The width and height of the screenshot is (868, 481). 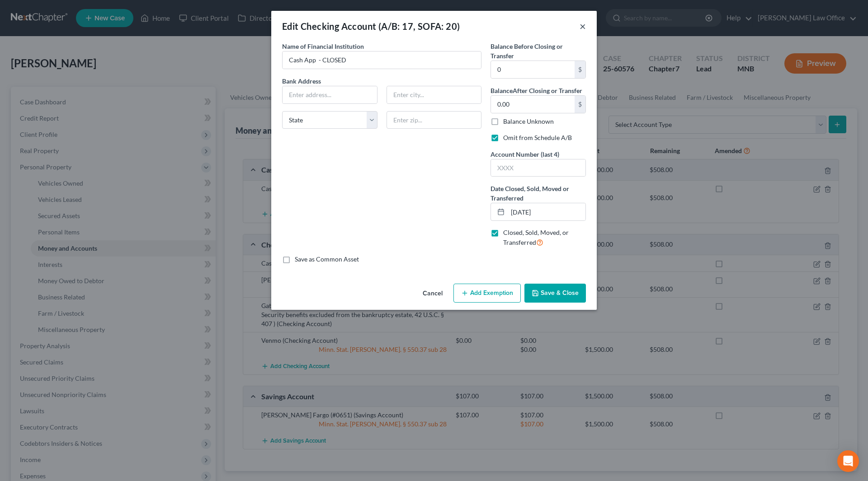 I want to click on input: MM/DD/YYYY, so click(x=547, y=211).